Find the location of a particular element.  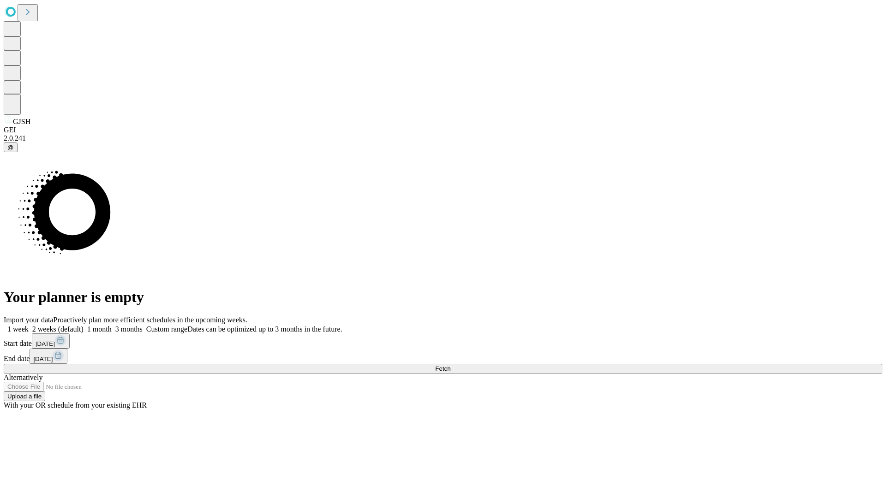

span: Dates can be optimized up to 3 months in the future. is located at coordinates (264, 329).